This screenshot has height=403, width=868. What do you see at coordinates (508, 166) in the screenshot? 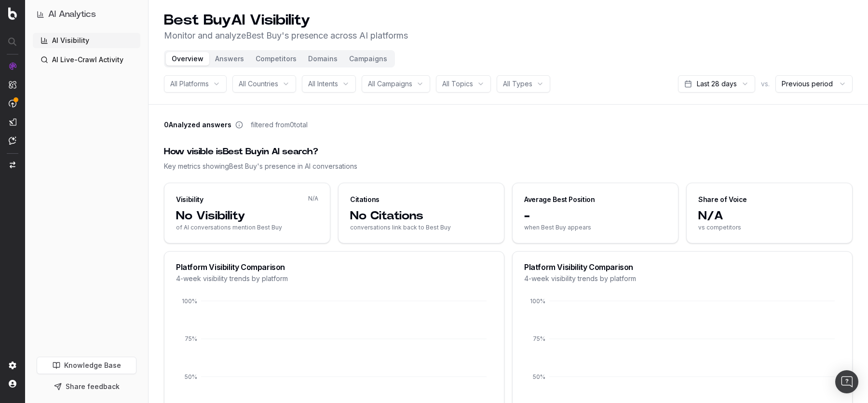
I see `div: Key metrics showing Best Buy 's presence in AI conversations` at bounding box center [508, 166].